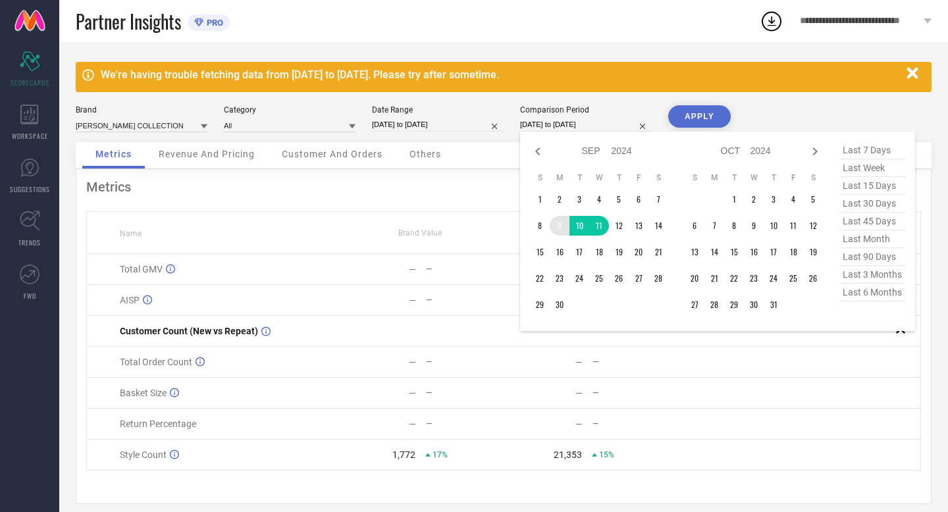 The height and width of the screenshot is (512, 948). Describe the element at coordinates (143, 455) in the screenshot. I see `span: Style Count` at that location.